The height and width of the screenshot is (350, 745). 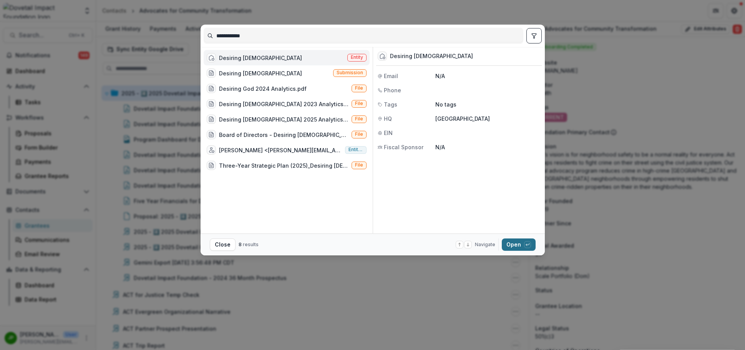 What do you see at coordinates (534, 36) in the screenshot?
I see `button: toggle filters` at bounding box center [534, 36].